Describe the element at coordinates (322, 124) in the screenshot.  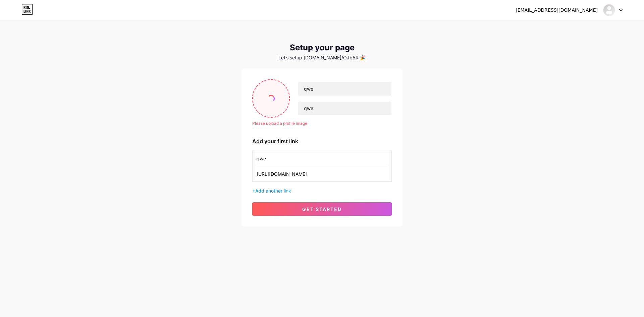
I see `div: Please upload a profile image` at that location.